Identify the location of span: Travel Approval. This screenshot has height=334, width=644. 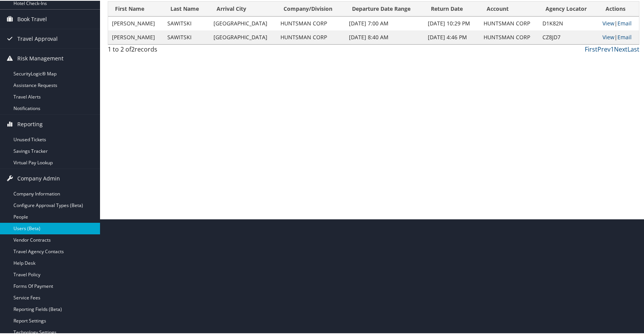
(37, 38).